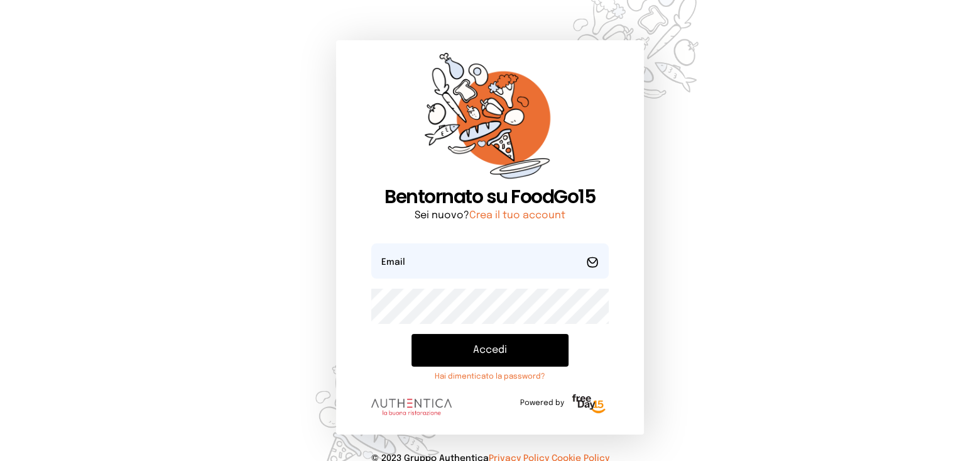  Describe the element at coordinates (490, 197) in the screenshot. I see `h1: Bentornato su FoodGo15` at that location.